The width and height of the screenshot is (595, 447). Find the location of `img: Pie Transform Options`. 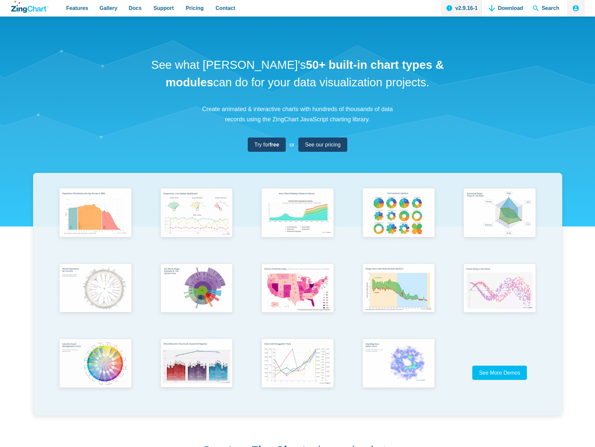

img: Pie Transform Options is located at coordinates (399, 214).